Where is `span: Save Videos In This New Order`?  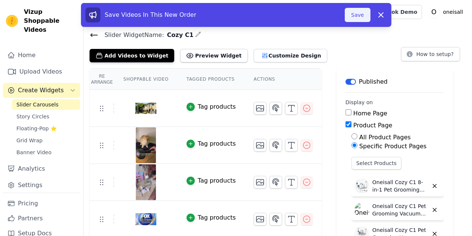
span: Save Videos In This New Order is located at coordinates (151, 15).